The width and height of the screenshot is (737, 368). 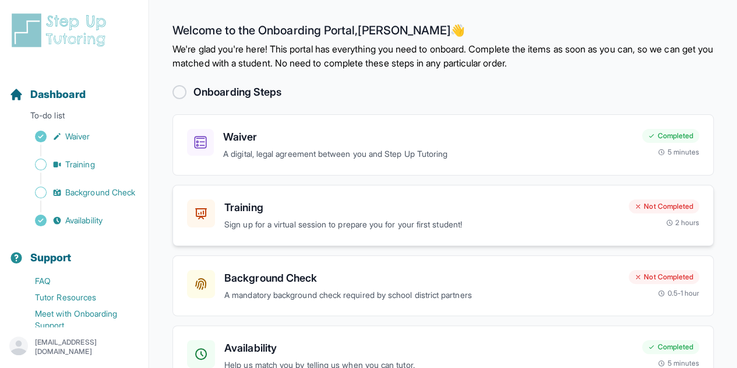 I want to click on a: Training, so click(x=79, y=164).